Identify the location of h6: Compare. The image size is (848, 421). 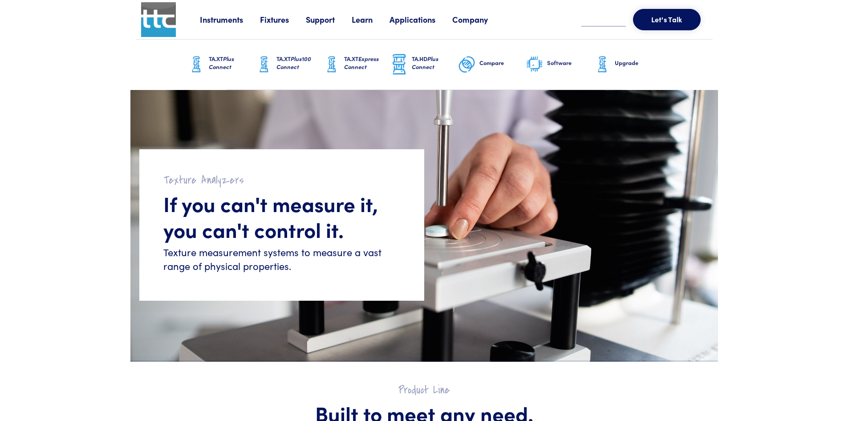
(503, 63).